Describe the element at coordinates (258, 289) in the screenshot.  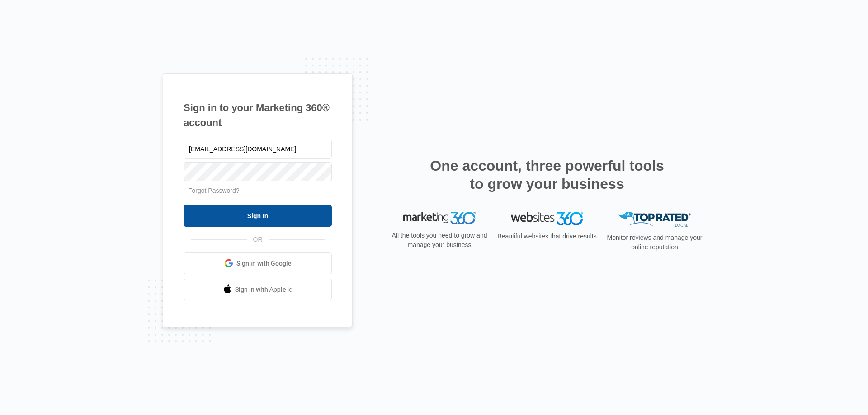
I see `a: Sign in with Apple Id` at that location.